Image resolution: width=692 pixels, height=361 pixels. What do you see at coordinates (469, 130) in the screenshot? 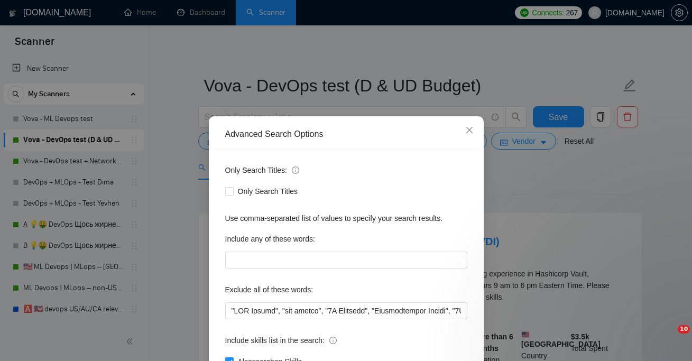
I see `span: close` at bounding box center [469, 130].